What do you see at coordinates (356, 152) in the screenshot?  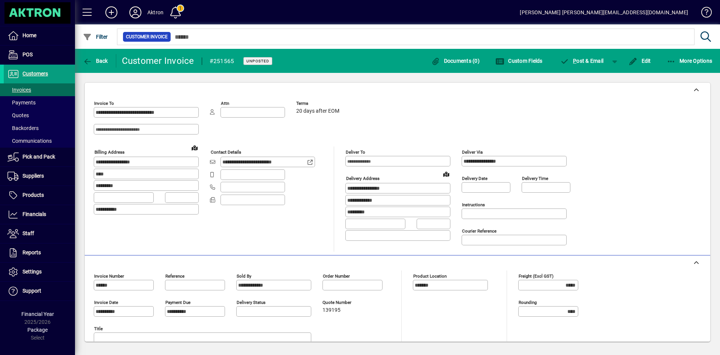 I see `mat-label: Deliver To` at bounding box center [356, 152].